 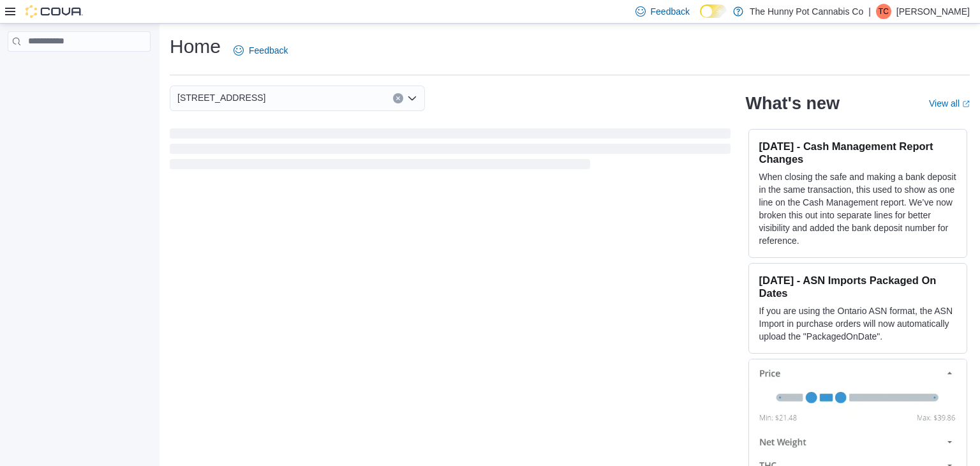 I want to click on h1: Home, so click(x=195, y=46).